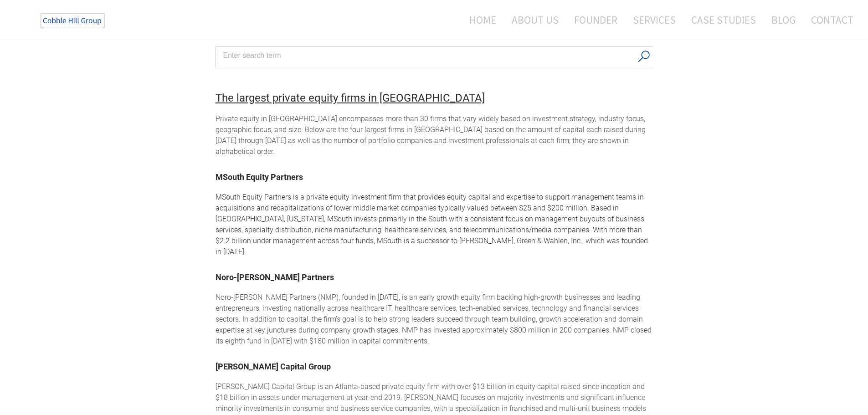 The width and height of the screenshot is (868, 415). I want to click on a: Home, so click(479, 20).